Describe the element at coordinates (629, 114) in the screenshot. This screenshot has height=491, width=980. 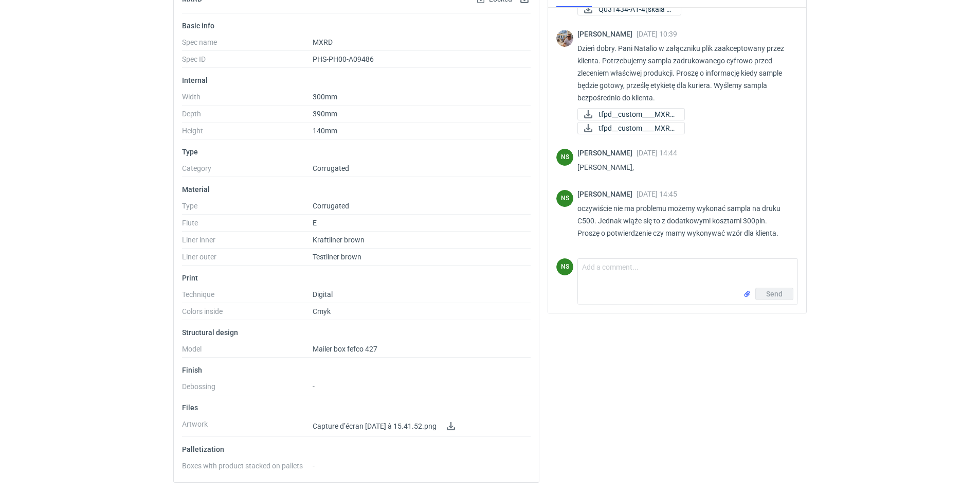
I see `div: tfpd__custom____MXRD__d0__oR565910165__v3 (1).pdf` at that location.